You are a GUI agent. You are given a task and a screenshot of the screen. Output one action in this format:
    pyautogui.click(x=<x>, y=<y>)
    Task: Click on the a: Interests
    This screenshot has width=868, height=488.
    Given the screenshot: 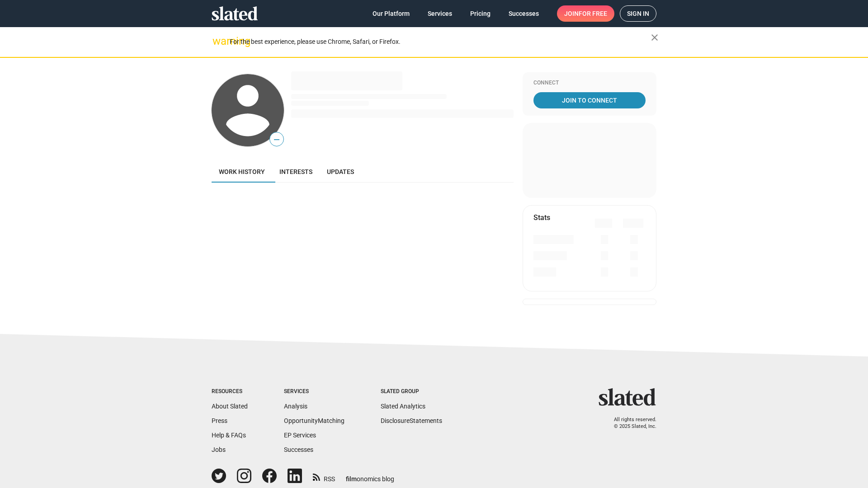 What is the action you would take?
    pyautogui.click(x=296, y=172)
    